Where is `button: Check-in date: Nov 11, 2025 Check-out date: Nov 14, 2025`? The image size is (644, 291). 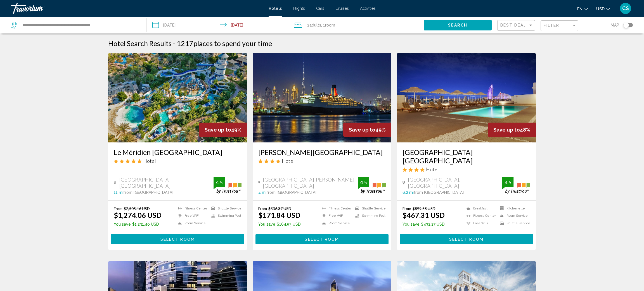
button: Check-in date: Nov 11, 2025 Check-out date: Nov 14, 2025 is located at coordinates (217, 25).